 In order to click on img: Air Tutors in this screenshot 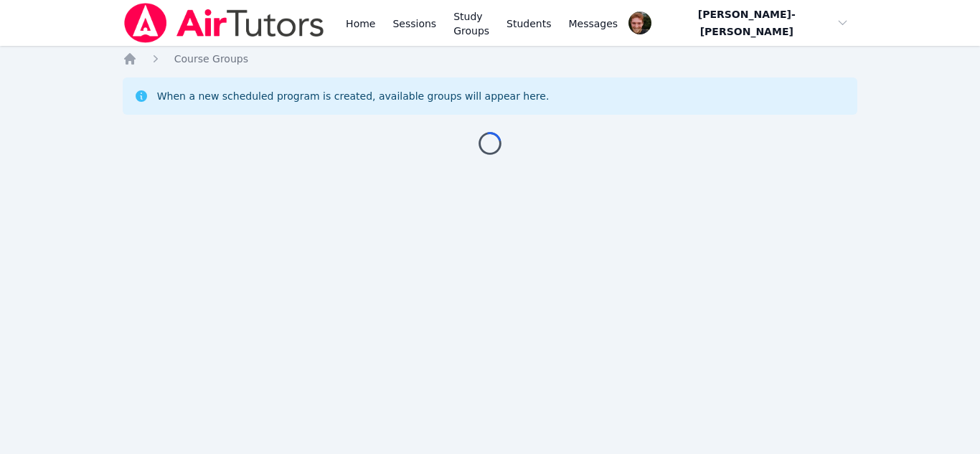, I will do `click(224, 23)`.